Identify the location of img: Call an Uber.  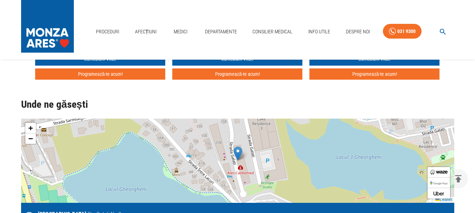
(439, 194).